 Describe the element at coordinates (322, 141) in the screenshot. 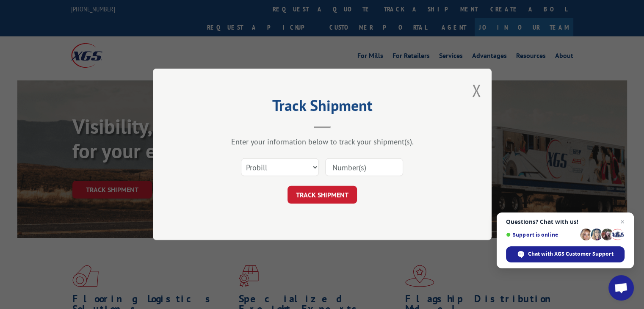

I see `div: Enter your information below to track your shipment(s).` at that location.